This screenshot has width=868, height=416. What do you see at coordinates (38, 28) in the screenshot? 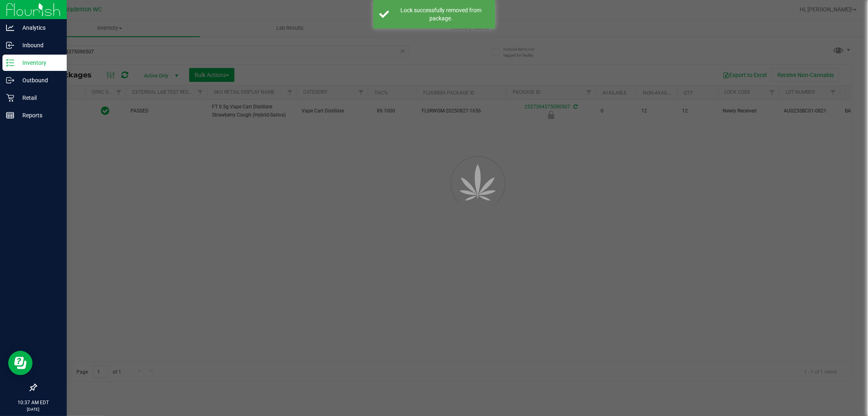
I see `p: Analytics` at bounding box center [38, 28].